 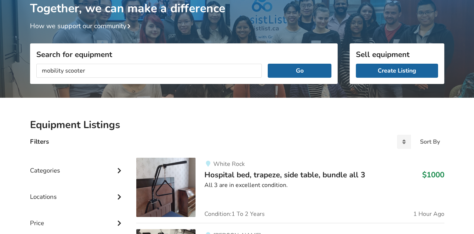 I want to click on div: Price, so click(x=77, y=217).